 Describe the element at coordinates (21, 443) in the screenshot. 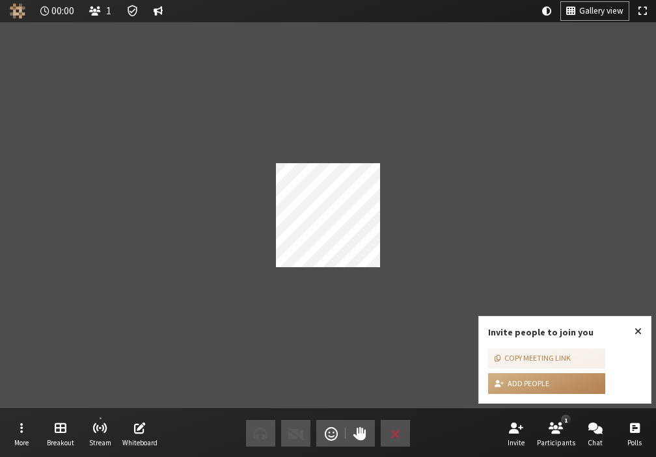

I see `span: More` at that location.